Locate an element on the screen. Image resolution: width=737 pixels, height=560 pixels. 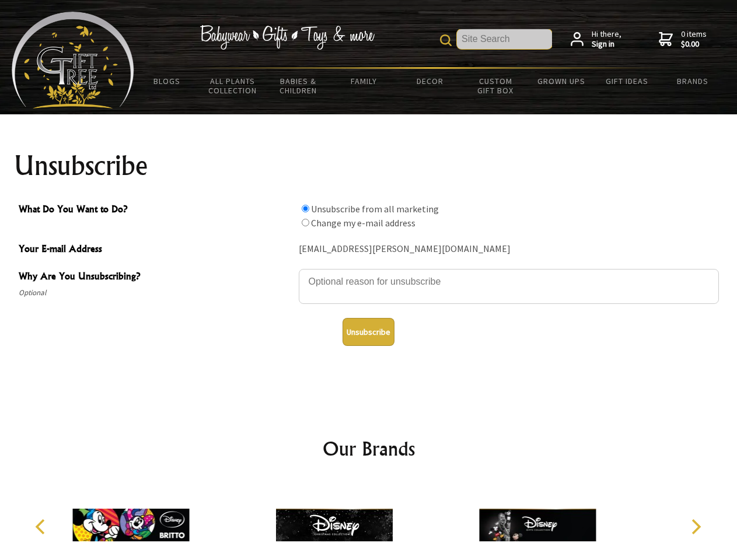
strong: Sign in is located at coordinates (606, 45).